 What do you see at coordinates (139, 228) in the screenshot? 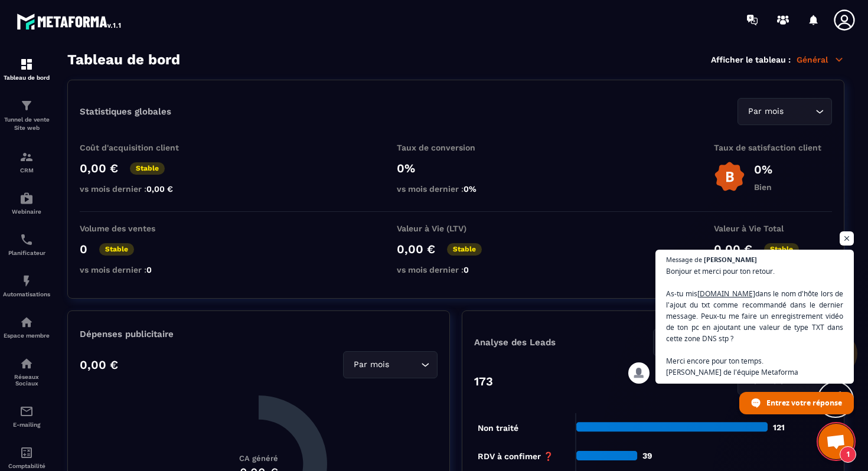
I see `p: Volume des ventes` at bounding box center [139, 228].